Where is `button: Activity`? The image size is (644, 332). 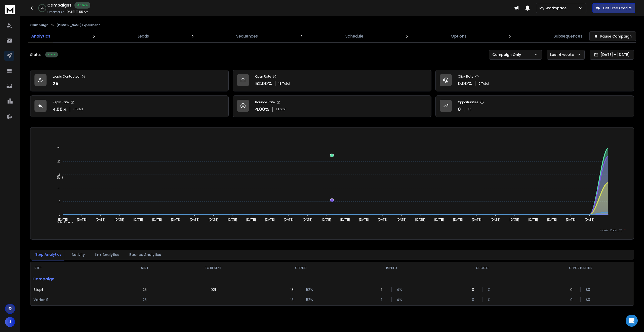 button: Activity is located at coordinates (78, 254).